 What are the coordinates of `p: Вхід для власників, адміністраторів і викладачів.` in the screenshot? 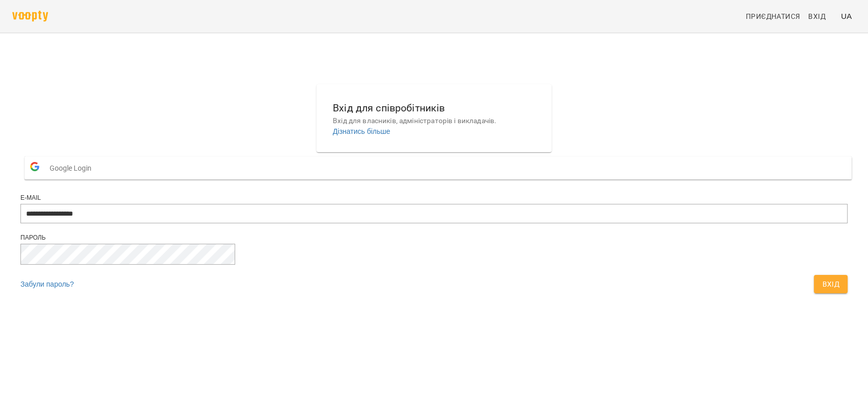 It's located at (434, 121).